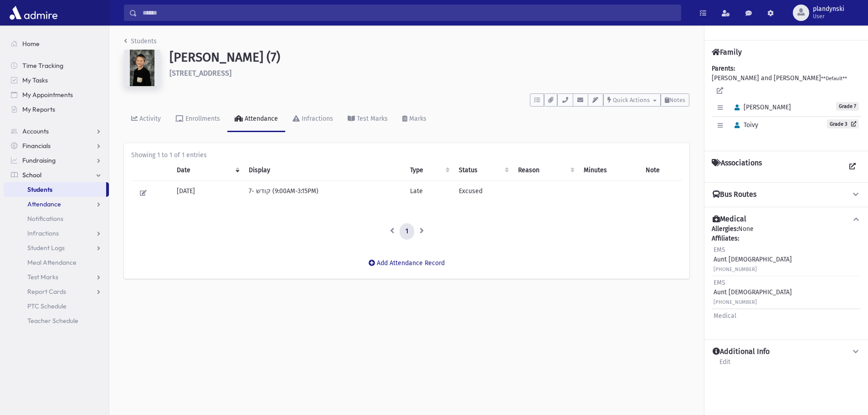  What do you see at coordinates (143, 192) in the screenshot?
I see `button: Edit` at bounding box center [143, 192].